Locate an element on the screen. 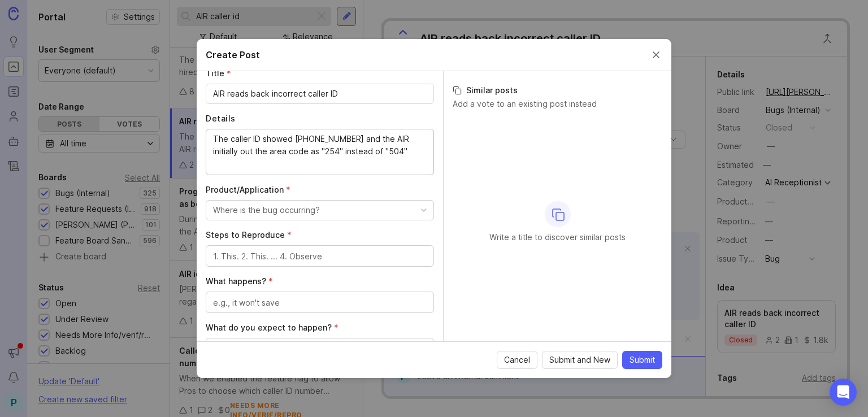 This screenshot has width=868, height=417. span: Submit and New is located at coordinates (580, 360).